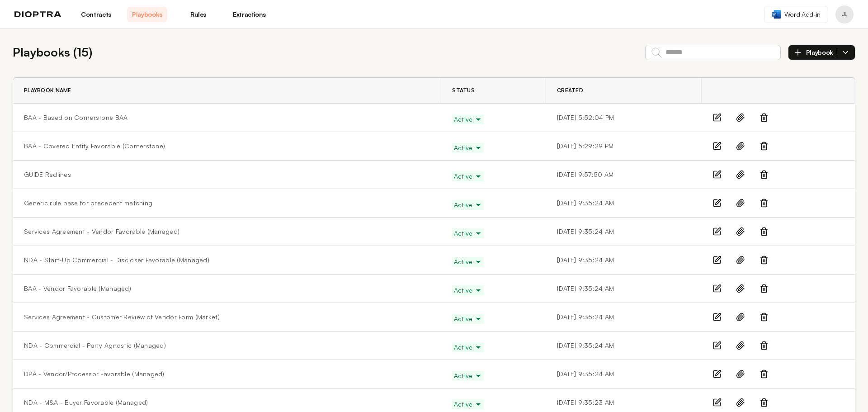 Image resolution: width=868 pixels, height=412 pixels. I want to click on button: Playbook, so click(822, 52).